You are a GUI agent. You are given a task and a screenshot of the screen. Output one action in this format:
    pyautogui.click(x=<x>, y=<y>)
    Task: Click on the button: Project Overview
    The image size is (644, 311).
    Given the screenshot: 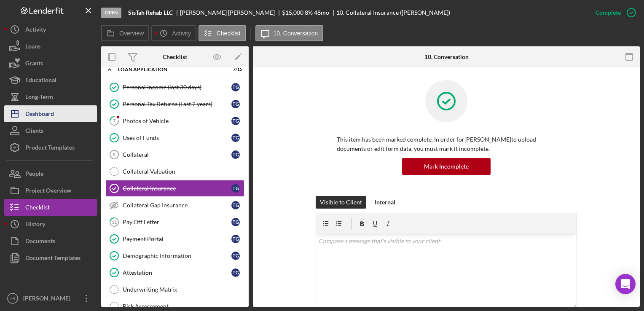 What is the action you would take?
    pyautogui.click(x=50, y=191)
    